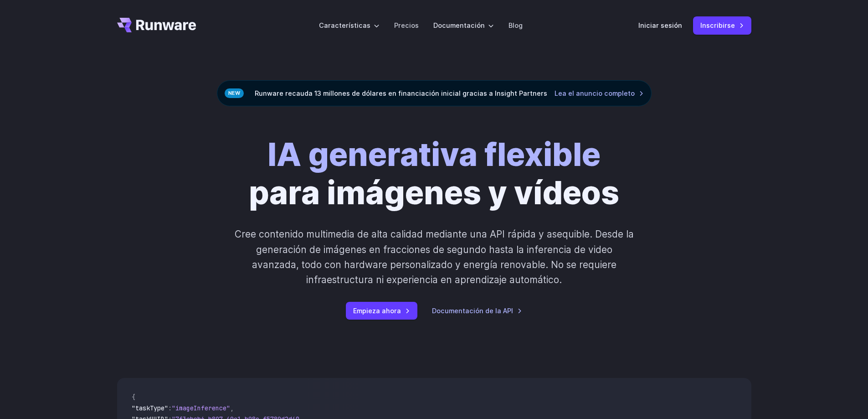 This screenshot has width=868, height=419. Describe the element at coordinates (477, 311) in the screenshot. I see `a: Documentación de la API` at that location.